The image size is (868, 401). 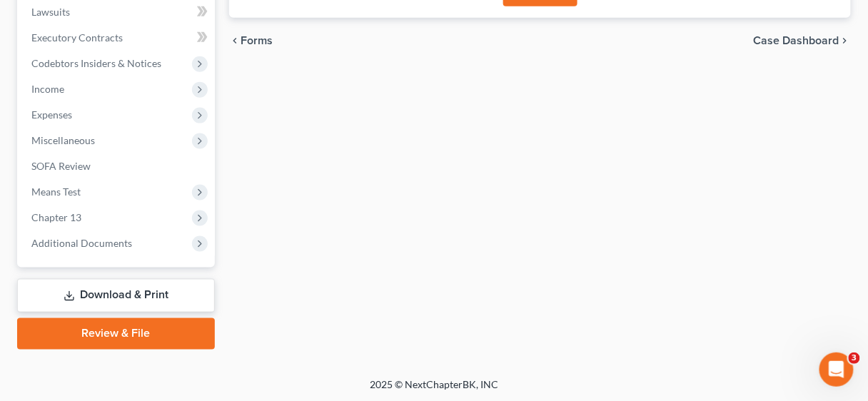 I want to click on span: Codebtors Insiders & Notices, so click(x=96, y=63).